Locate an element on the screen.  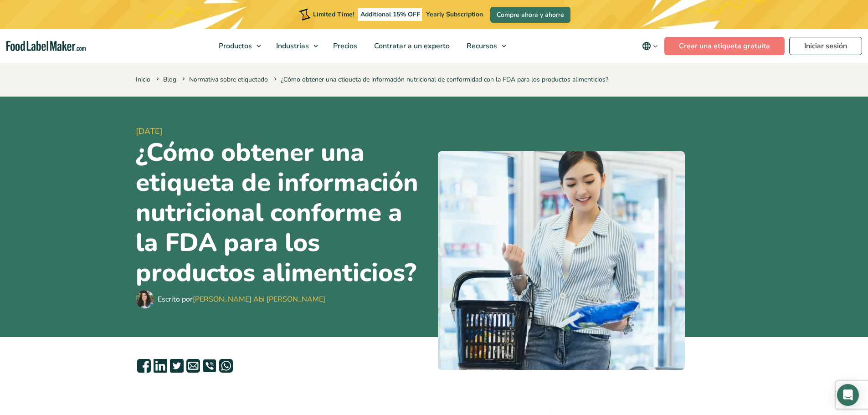
a: Productos is located at coordinates (238, 46).